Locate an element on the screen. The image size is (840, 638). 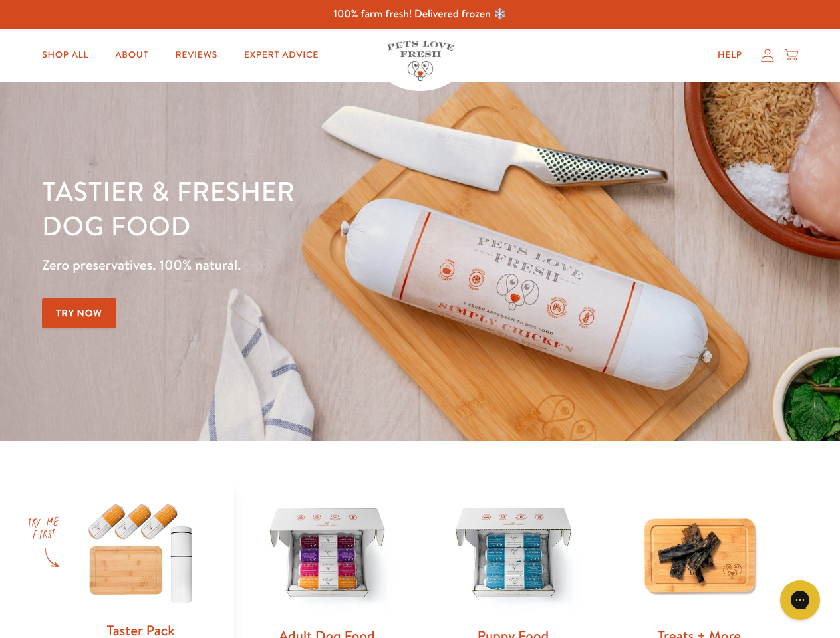
img: Pets Love Fresh is located at coordinates (421, 60).